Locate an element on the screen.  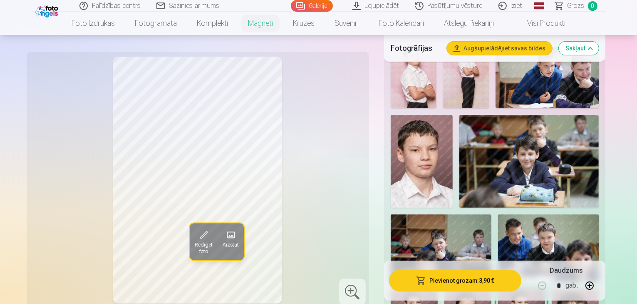
a: Magnēti is located at coordinates (260, 23).